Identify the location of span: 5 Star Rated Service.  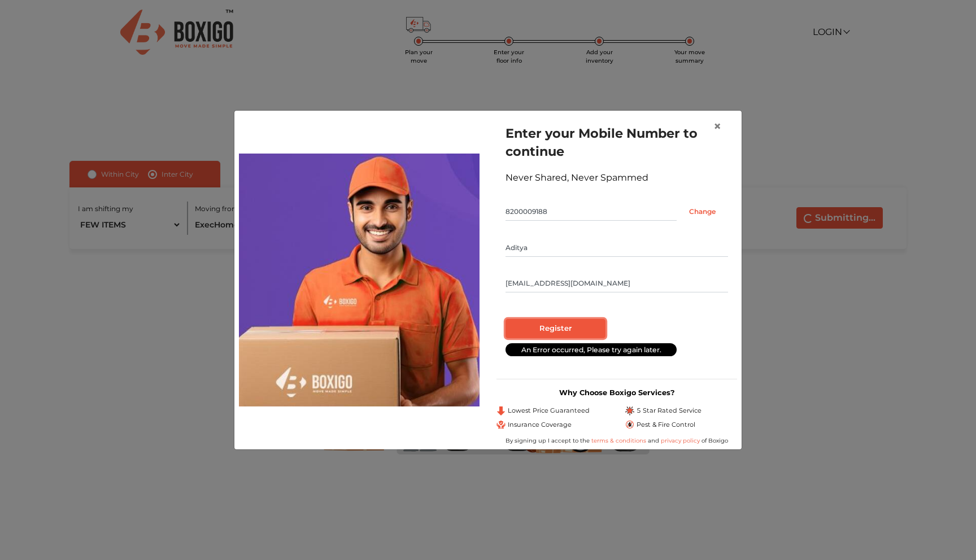
(668, 411).